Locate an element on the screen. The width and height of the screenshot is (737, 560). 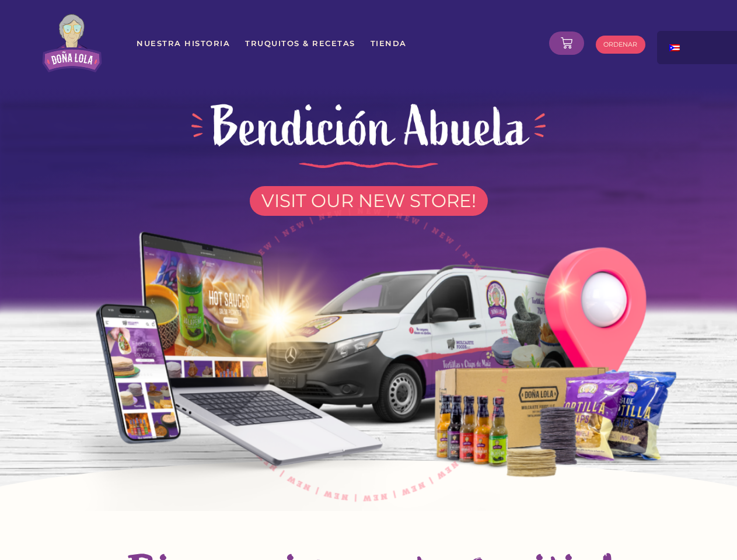
a: Nuestra Historia is located at coordinates (183, 43).